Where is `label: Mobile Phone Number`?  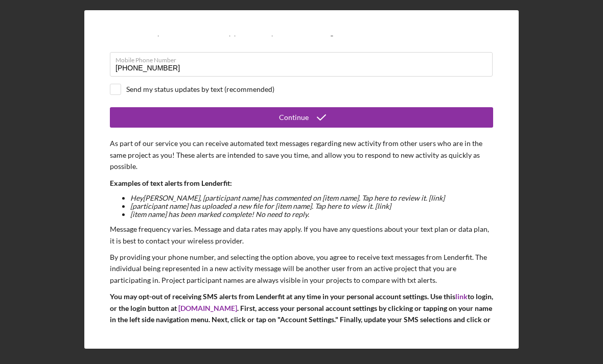 label: Mobile Phone Number is located at coordinates (303, 58).